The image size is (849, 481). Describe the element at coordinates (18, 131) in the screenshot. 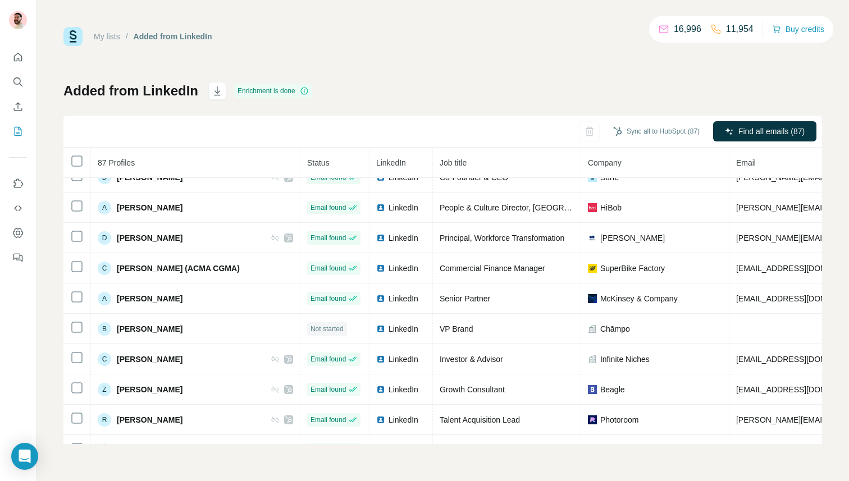

I see `button: My lists` at that location.